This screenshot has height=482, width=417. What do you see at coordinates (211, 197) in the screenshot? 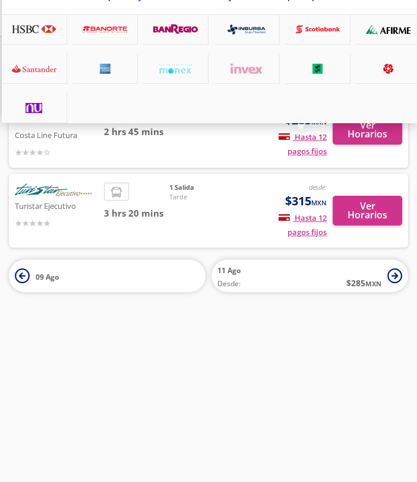
I see `span: Tarde` at bounding box center [211, 197].